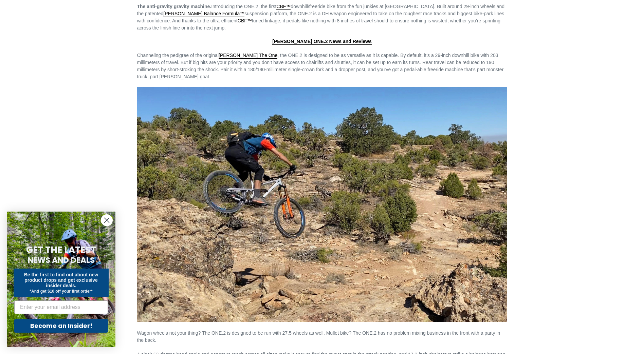 The height and width of the screenshot is (354, 644). What do you see at coordinates (61, 307) in the screenshot?
I see `input: Enter your email address` at bounding box center [61, 307].